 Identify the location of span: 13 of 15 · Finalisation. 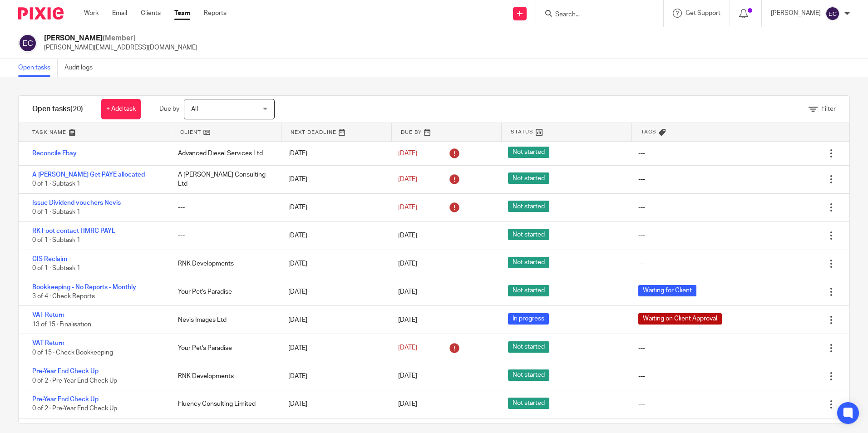
(61, 325).